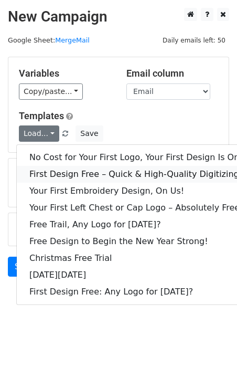 This screenshot has width=237, height=368. What do you see at coordinates (172, 73) in the screenshot?
I see `h5: Email column` at bounding box center [172, 73].